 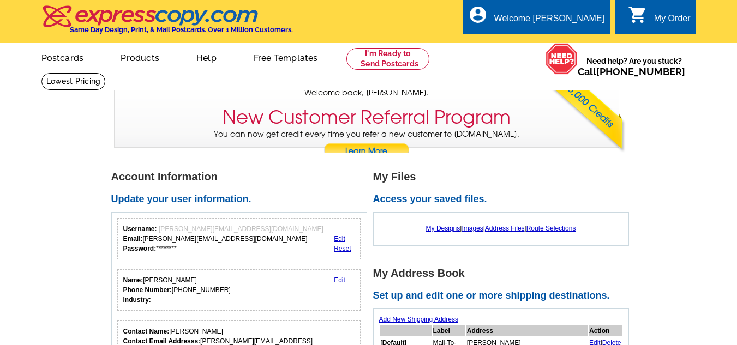 What do you see at coordinates (342, 249) in the screenshot?
I see `a: Reset` at bounding box center [342, 249].